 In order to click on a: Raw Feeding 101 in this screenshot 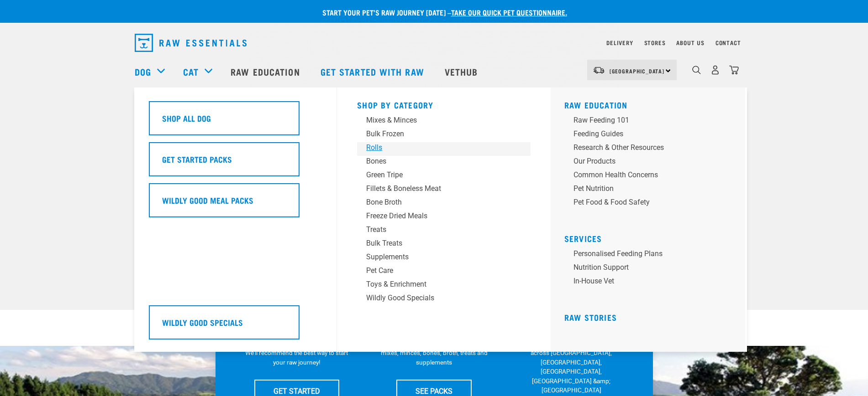, I will do `click(651, 122)`.